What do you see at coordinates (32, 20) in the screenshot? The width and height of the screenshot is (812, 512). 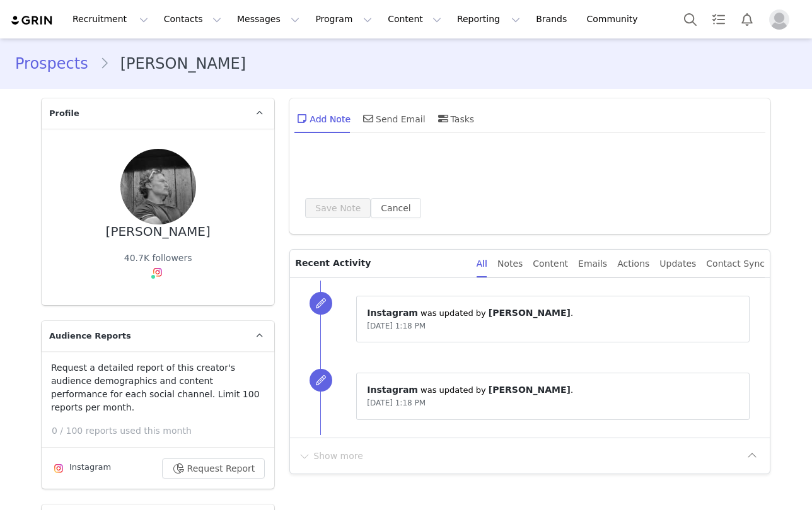 I see `img: grin logo` at bounding box center [32, 20].